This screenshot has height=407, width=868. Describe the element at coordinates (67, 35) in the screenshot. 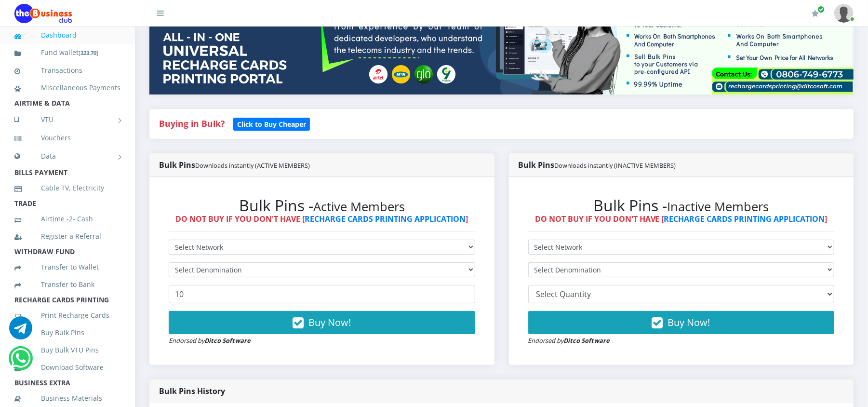

I see `a: Dashboard` at that location.